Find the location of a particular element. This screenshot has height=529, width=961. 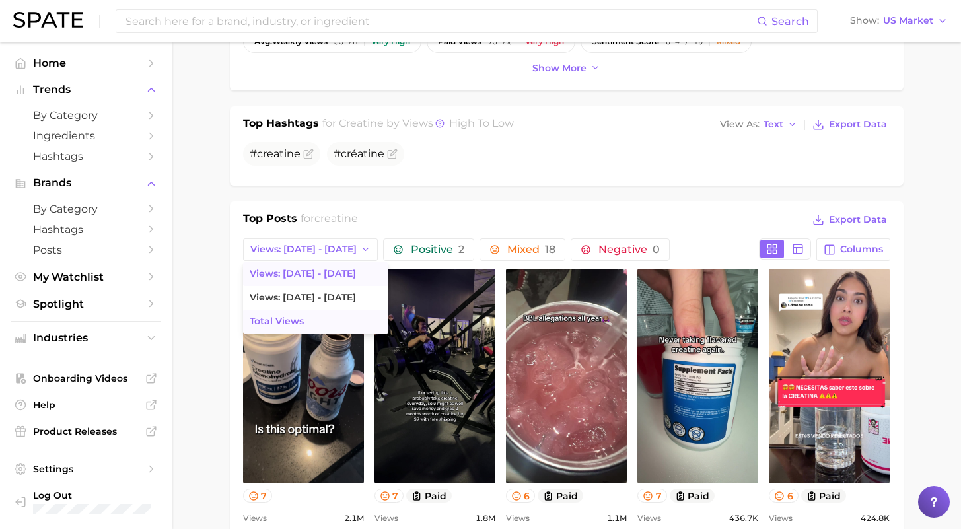

span: Text is located at coordinates (774, 124).